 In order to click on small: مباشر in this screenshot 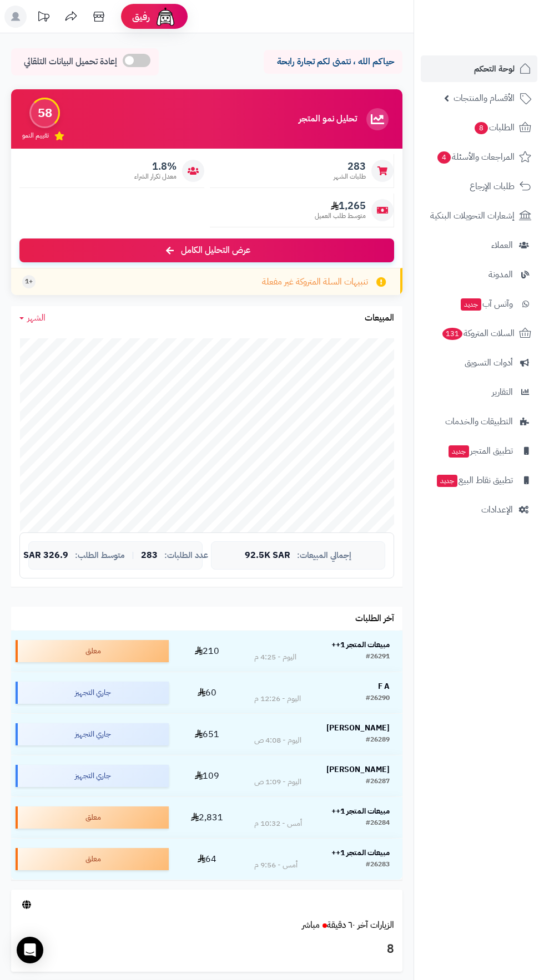, I will do `click(311, 925)`.